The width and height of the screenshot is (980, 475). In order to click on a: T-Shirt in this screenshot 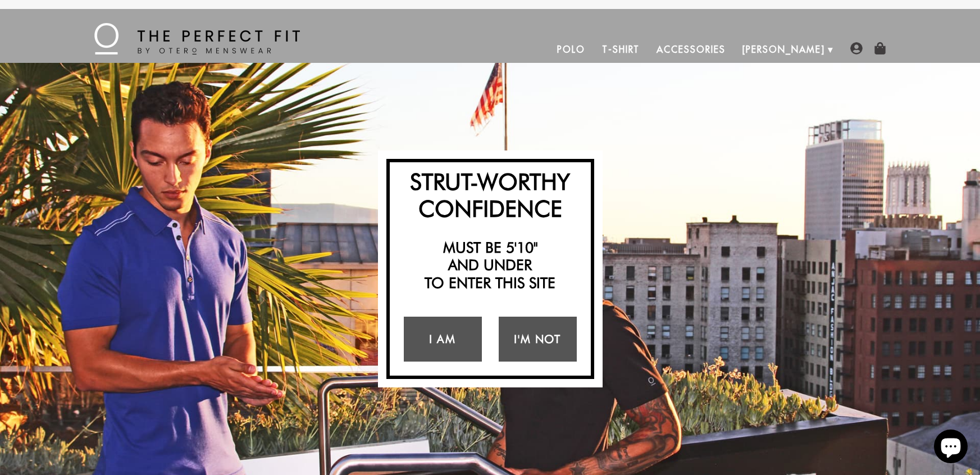, I will do `click(620, 50)`.